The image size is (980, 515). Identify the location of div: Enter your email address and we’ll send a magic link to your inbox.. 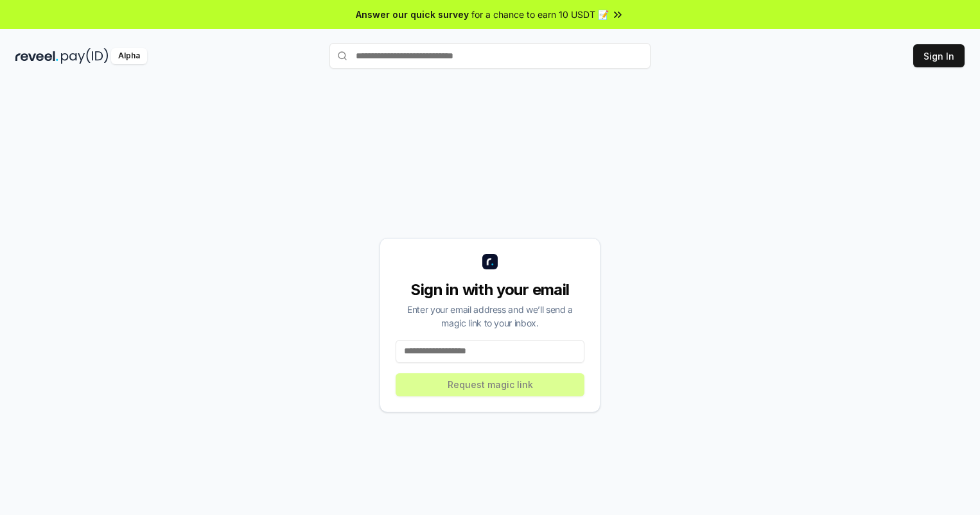
(490, 317).